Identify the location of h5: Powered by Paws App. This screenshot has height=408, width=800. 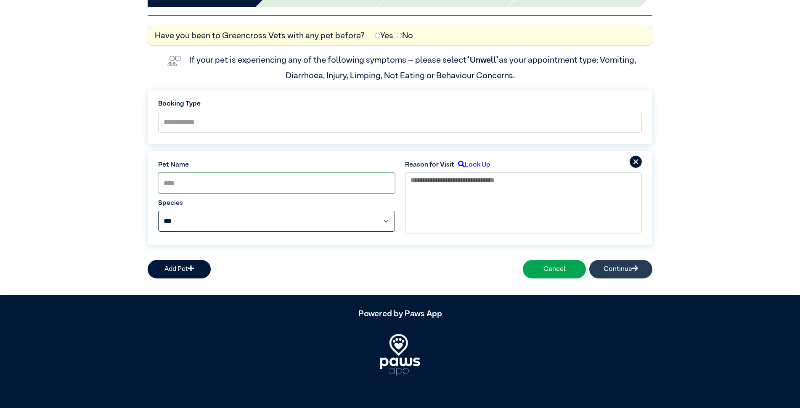
(400, 314).